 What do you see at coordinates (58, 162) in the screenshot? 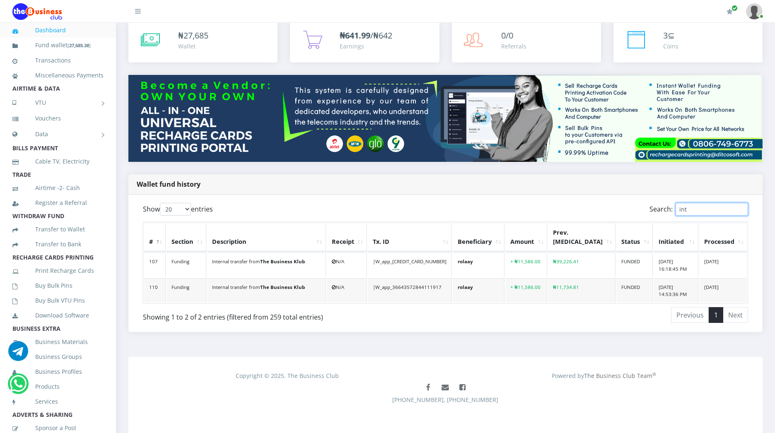
I see `a: Cable TV, Electricity` at bounding box center [58, 162].